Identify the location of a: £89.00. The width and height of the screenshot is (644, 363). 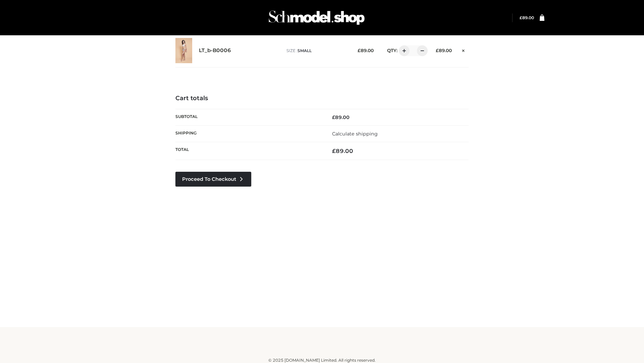
(527, 17).